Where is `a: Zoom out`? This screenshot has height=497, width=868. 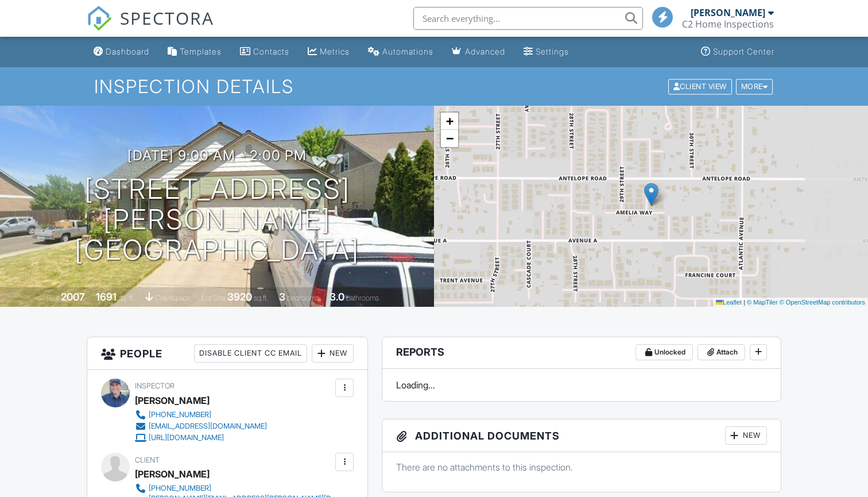
a: Zoom out is located at coordinates (450, 139).